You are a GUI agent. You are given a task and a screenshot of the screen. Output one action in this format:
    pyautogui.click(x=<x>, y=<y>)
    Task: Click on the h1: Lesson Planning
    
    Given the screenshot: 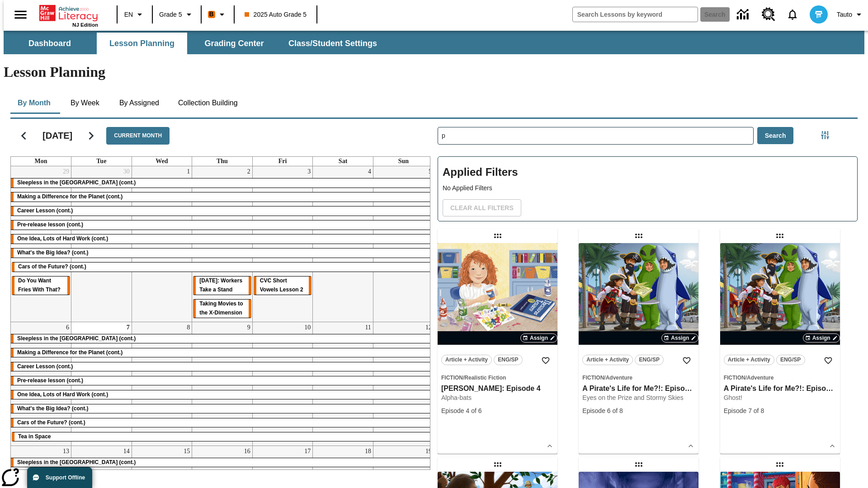 What is the action you would take?
    pyautogui.click(x=434, y=72)
    